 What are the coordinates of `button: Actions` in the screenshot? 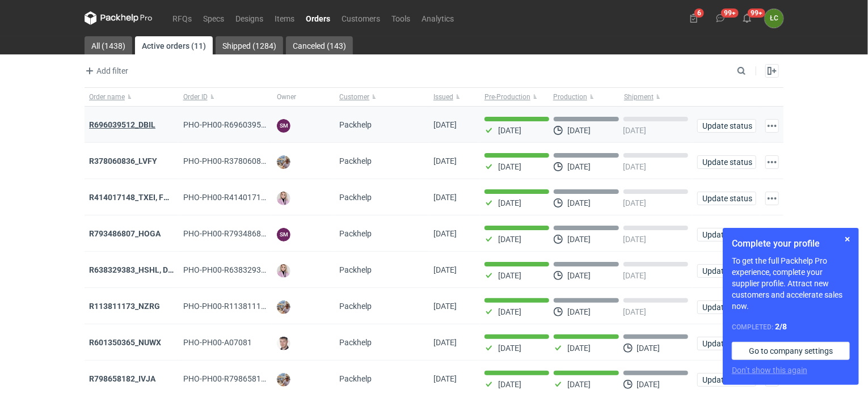 It's located at (772, 162).